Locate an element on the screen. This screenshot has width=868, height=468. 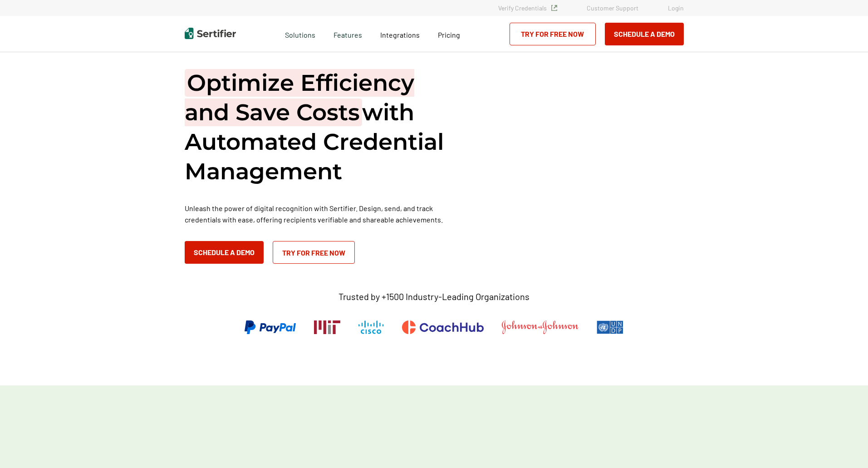
p: Trusted by +1500 Industry-Leading Organizations is located at coordinates (434, 296).